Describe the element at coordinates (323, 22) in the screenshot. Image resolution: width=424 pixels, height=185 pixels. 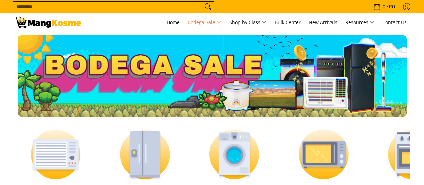
I see `a: New Arrivals` at that location.